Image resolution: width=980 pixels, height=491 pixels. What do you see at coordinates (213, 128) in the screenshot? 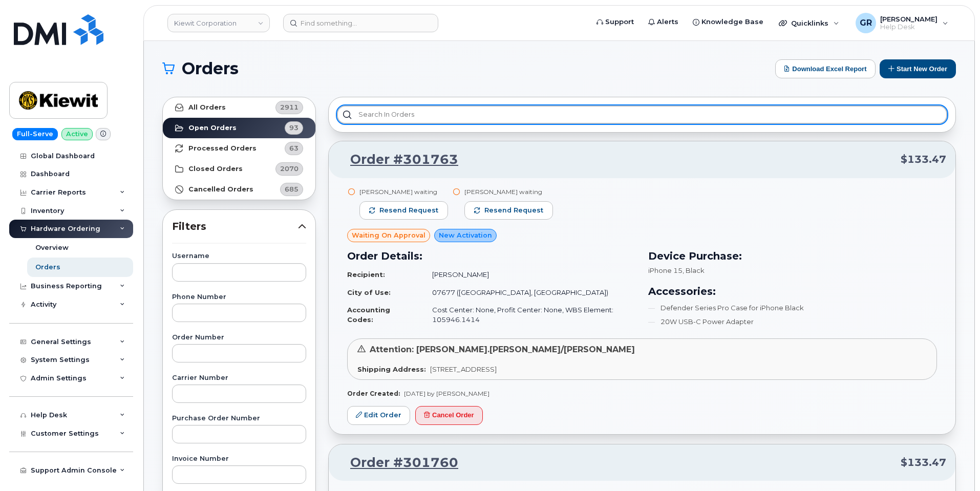
I see `strong: Open Orders` at bounding box center [213, 128].